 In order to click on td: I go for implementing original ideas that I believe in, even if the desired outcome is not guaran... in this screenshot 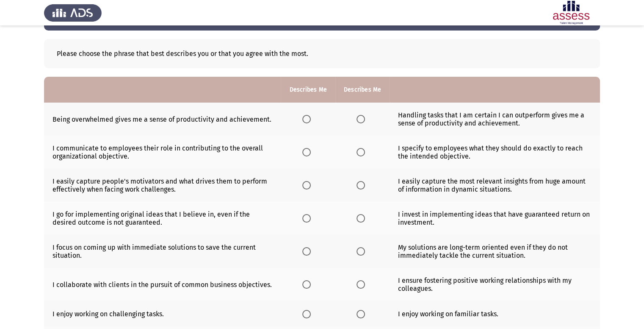, I will do `click(162, 218)`.